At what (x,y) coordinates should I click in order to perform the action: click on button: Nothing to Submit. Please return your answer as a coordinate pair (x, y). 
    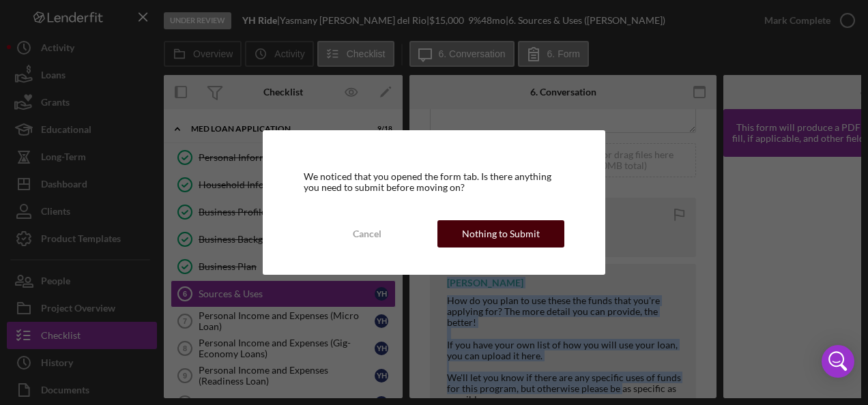
    Looking at the image, I should click on (501, 234).